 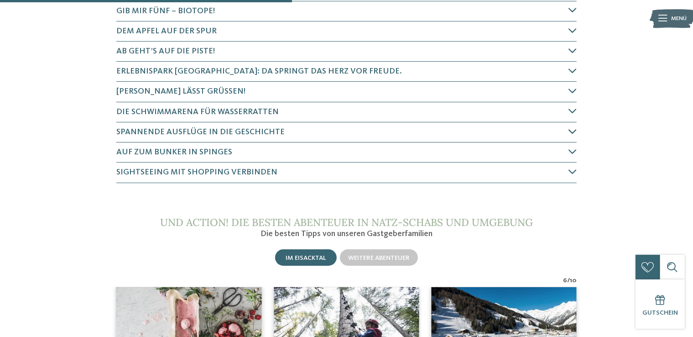 What do you see at coordinates (198, 112) in the screenshot?
I see `span: Die Schwimmarena für Wasserratten` at bounding box center [198, 112].